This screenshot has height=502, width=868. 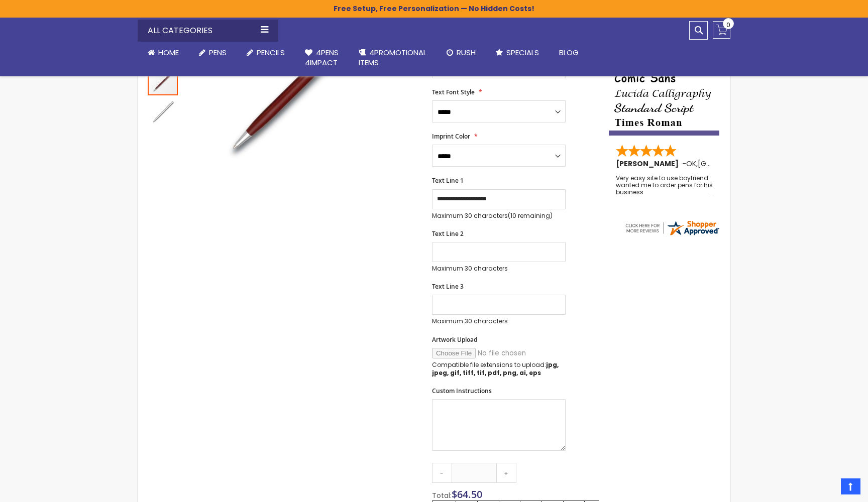 I want to click on span: Text Line 2, so click(x=448, y=233).